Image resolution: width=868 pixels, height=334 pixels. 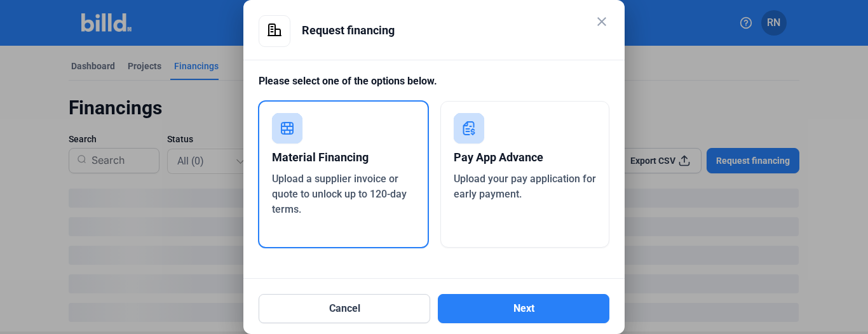 What do you see at coordinates (524, 308) in the screenshot?
I see `button: Next` at bounding box center [524, 308].